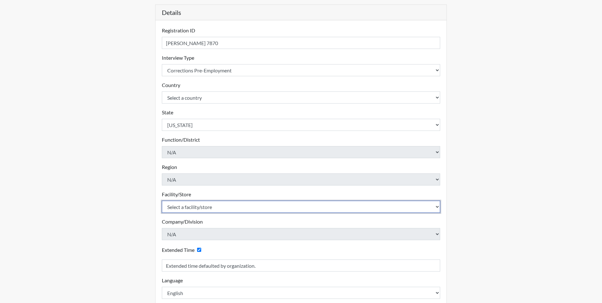  Describe the element at coordinates (301, 265) in the screenshot. I see `input: Reason for Extension` at that location.